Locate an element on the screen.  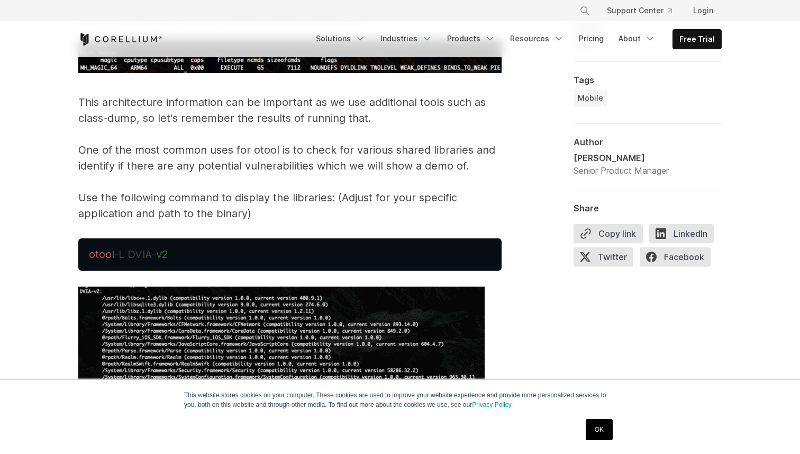
div: Share is located at coordinates (648, 208).